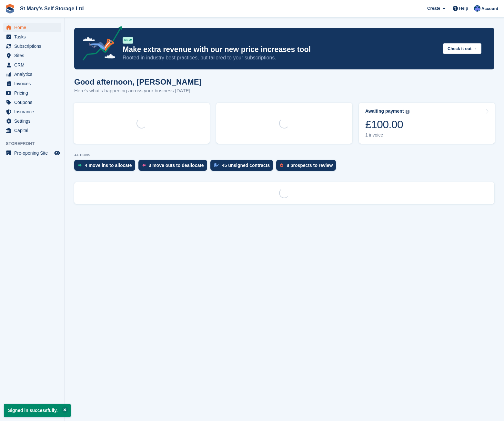 This screenshot has width=504, height=421. What do you see at coordinates (109, 165) in the screenshot?
I see `div: 4 move ins to allocate` at bounding box center [109, 165].